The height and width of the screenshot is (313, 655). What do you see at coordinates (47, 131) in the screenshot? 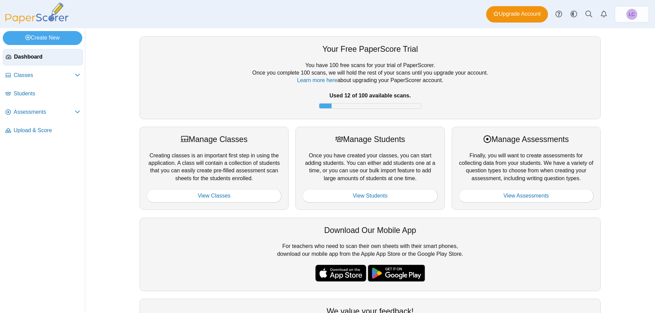
I see `span: Upload & Score` at bounding box center [47, 131].